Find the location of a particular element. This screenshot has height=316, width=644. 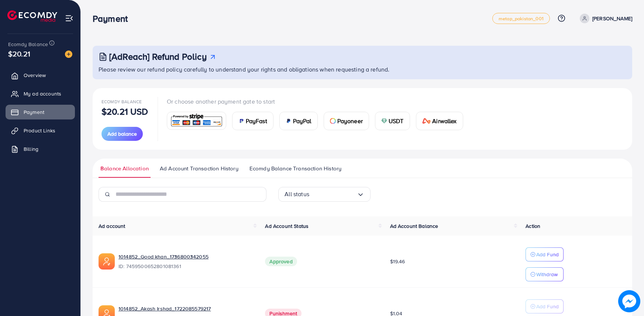

div: <span class='underline'>1014852_Good khan_1736800342055</span></br>7459500652801081361 is located at coordinates (186, 261).